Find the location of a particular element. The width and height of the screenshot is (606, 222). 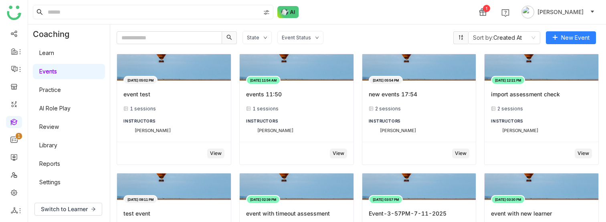

a: Learn is located at coordinates (47, 53).